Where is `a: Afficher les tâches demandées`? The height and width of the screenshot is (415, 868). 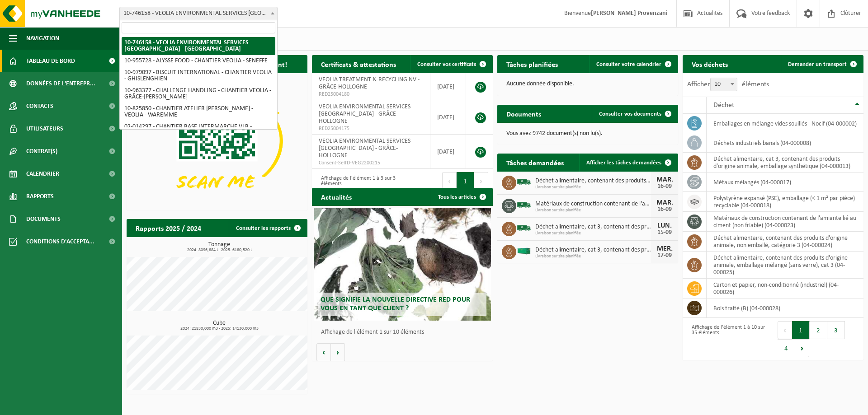
a: Afficher les tâches demandées is located at coordinates (628, 163).